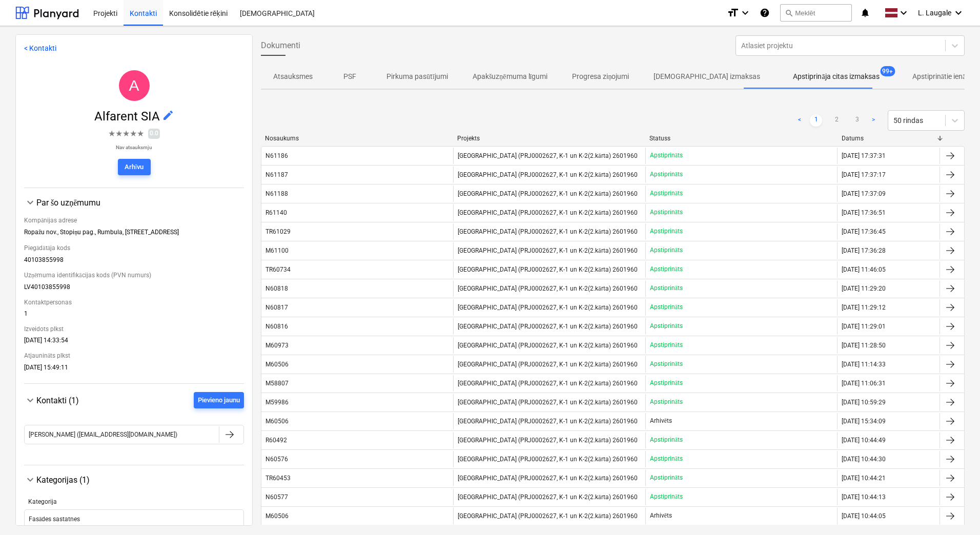  Describe the element at coordinates (135, 167) in the screenshot. I see `button: Arhīvu` at that location.